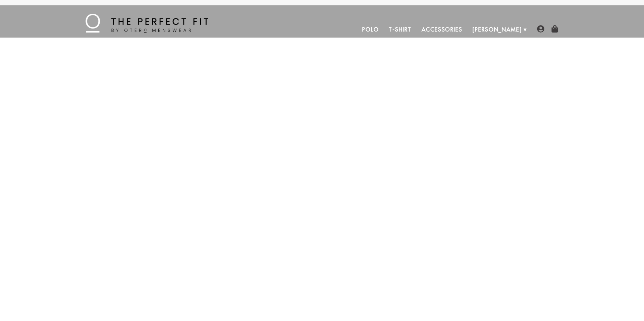  Describe the element at coordinates (371, 30) in the screenshot. I see `a: Polo` at that location.